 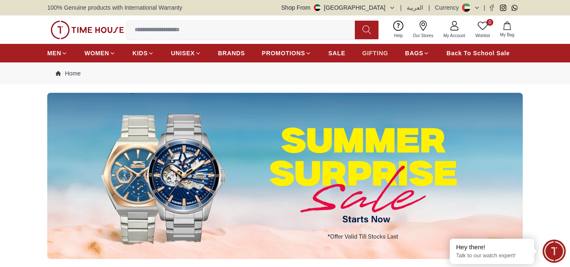 What do you see at coordinates (414, 53) in the screenshot?
I see `span: BAGS` at bounding box center [414, 53].